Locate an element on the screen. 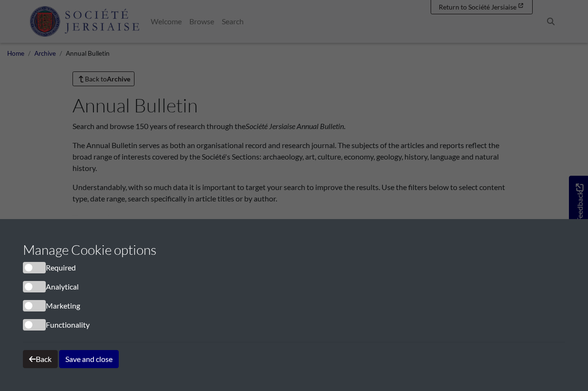 The image size is (588, 391). label: Analytical is located at coordinates (51, 287).